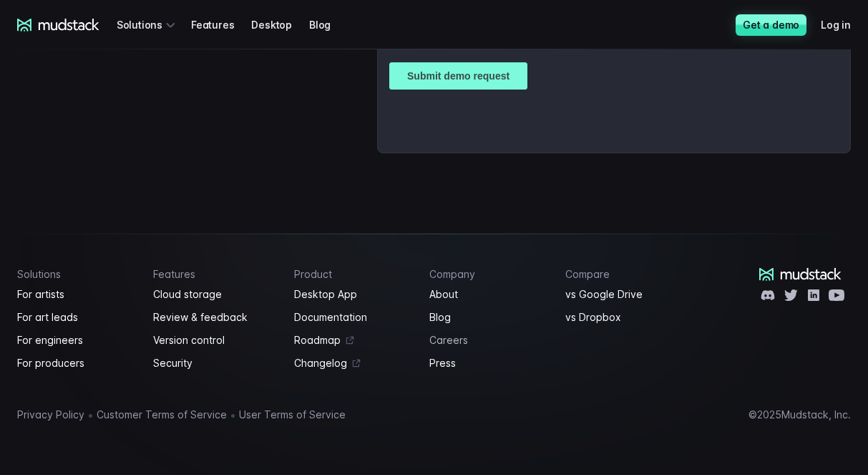  Describe the element at coordinates (489, 294) in the screenshot. I see `a: About` at that location.